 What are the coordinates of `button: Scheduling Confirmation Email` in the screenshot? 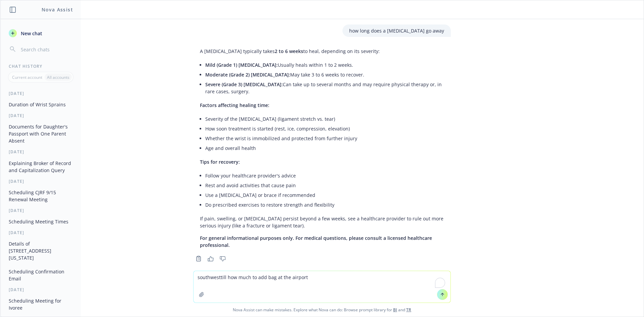 It's located at (40, 276).